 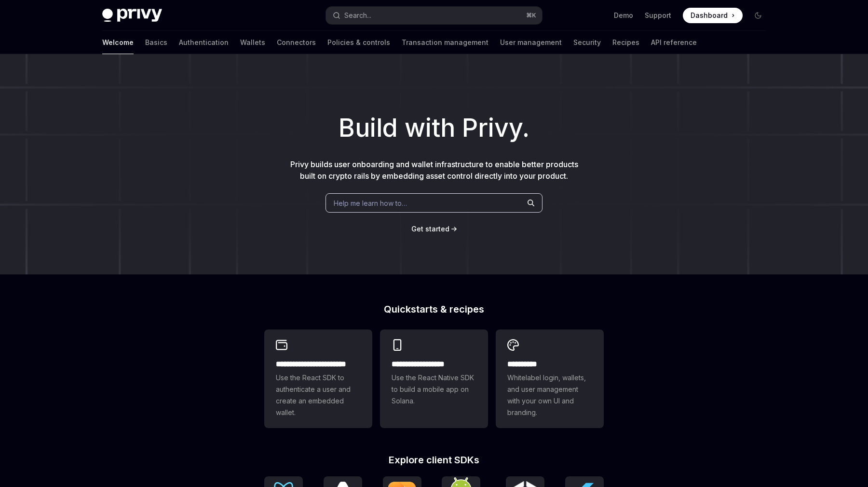 What do you see at coordinates (132, 15) in the screenshot?
I see `img: dark logo` at bounding box center [132, 15].